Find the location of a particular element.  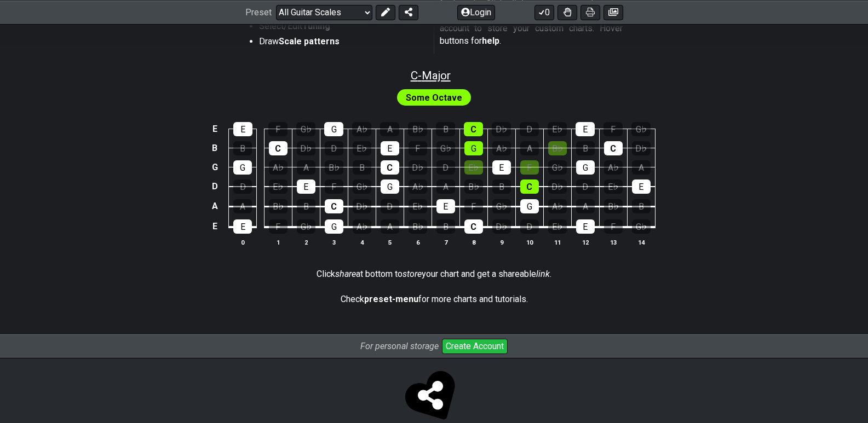

th: 10 is located at coordinates (529, 242).